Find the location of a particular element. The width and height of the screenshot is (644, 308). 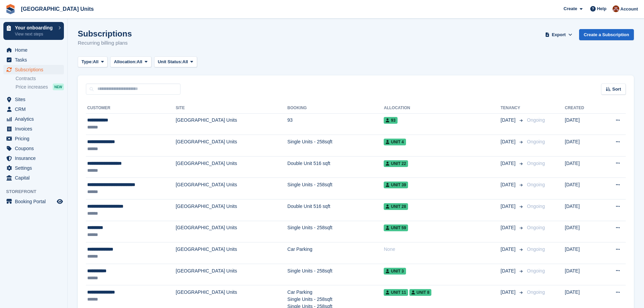

span: Sort is located at coordinates (616, 89).